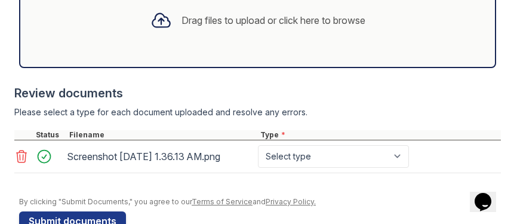 This screenshot has width=520, height=224. Describe the element at coordinates (379, 135) in the screenshot. I see `div: Type` at that location.